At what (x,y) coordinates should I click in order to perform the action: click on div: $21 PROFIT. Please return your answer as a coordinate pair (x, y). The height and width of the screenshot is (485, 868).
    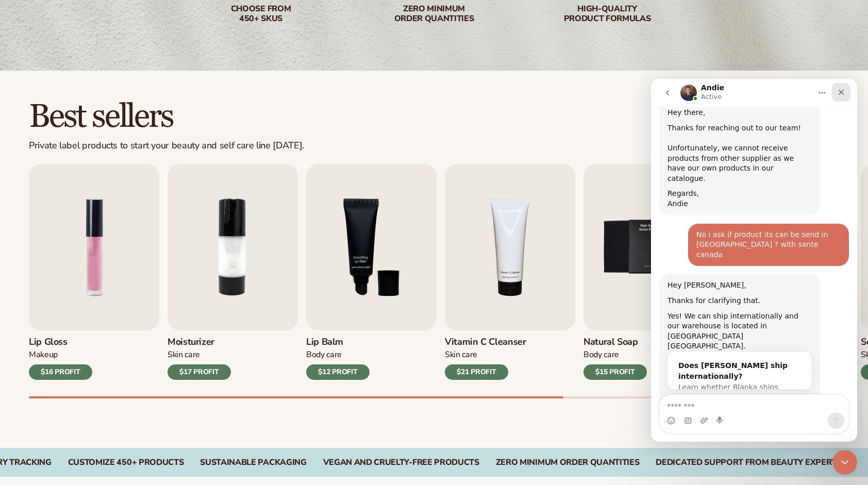
    Looking at the image, I should click on (476, 372).